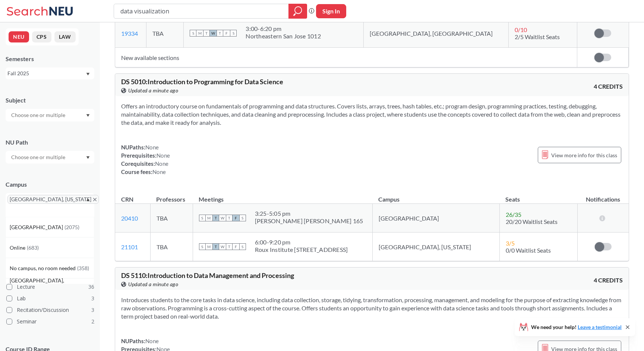 The height and width of the screenshot is (351, 644). I want to click on a: 20410, so click(130, 218).